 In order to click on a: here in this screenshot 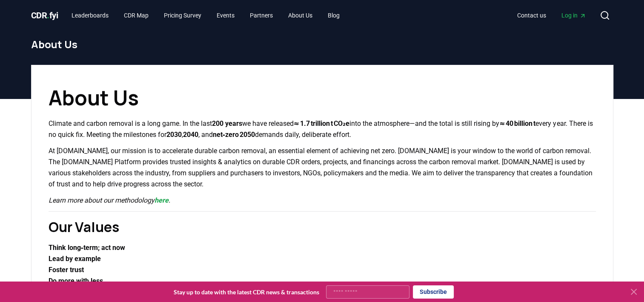, I will do `click(162, 200)`.